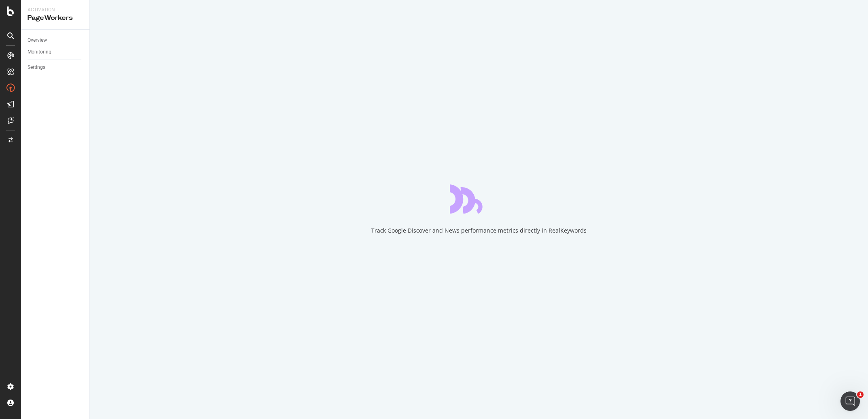 The width and height of the screenshot is (868, 419). Describe the element at coordinates (860, 395) in the screenshot. I see `span: 1` at that location.